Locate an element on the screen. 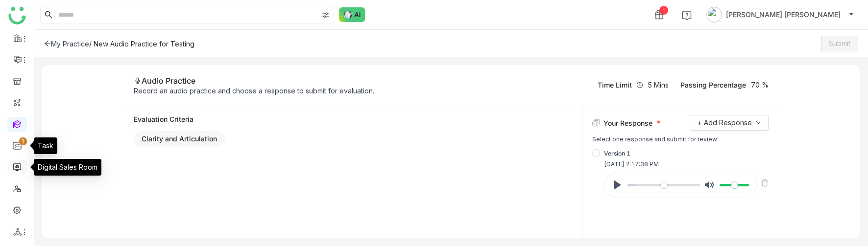 Image resolution: width=868 pixels, height=246 pixels. img: help.svg is located at coordinates (686, 15).